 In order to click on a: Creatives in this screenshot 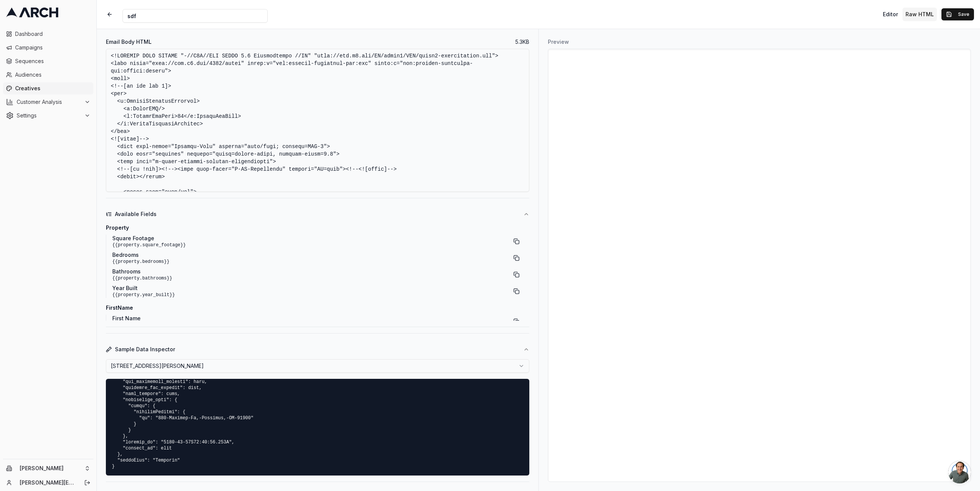, I will do `click(48, 89)`.